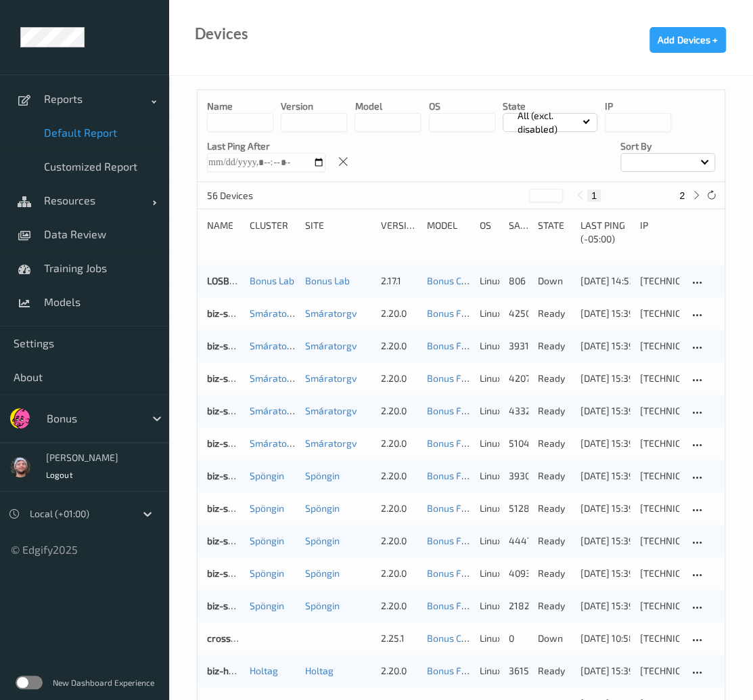 The width and height of the screenshot is (753, 700). I want to click on div: 2.25.1, so click(399, 638).